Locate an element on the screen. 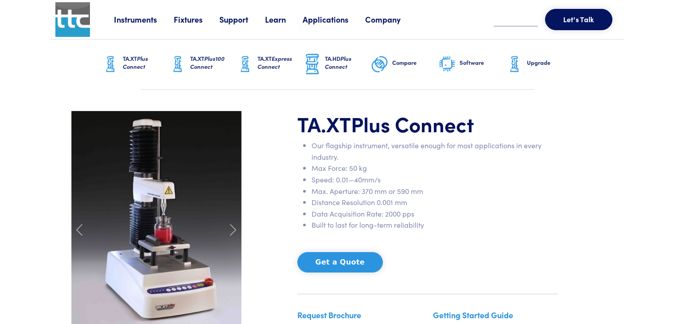  li: Distance Resolution 0.001 mm is located at coordinates (435, 202).